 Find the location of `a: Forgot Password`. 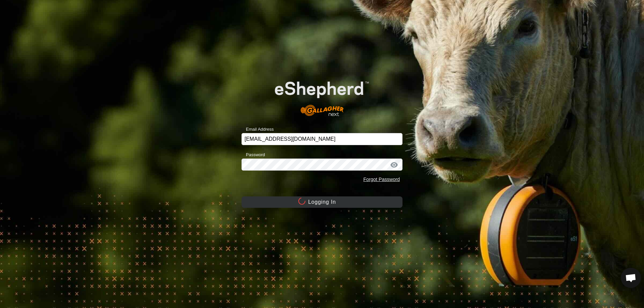

a: Forgot Password is located at coordinates (381, 179).